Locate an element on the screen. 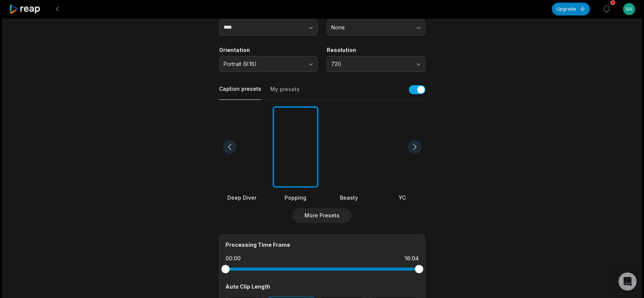  label: Resolution is located at coordinates (376, 50).